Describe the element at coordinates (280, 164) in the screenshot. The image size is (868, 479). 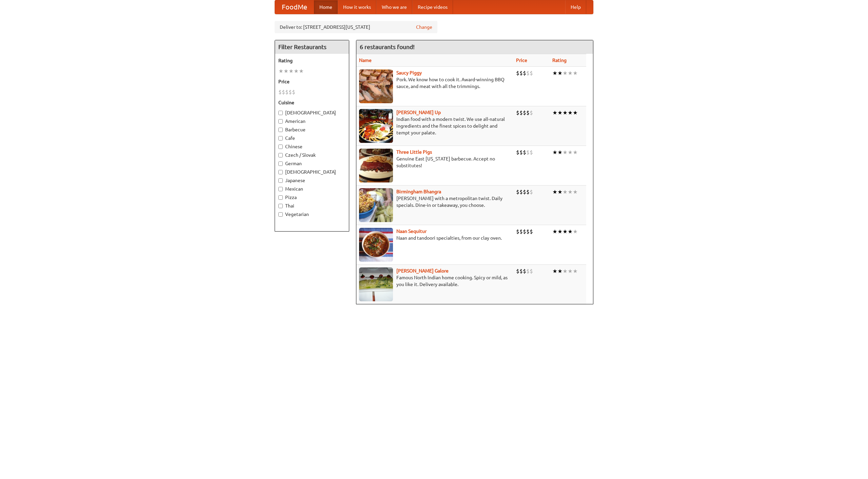
I see `input: German` at that location.